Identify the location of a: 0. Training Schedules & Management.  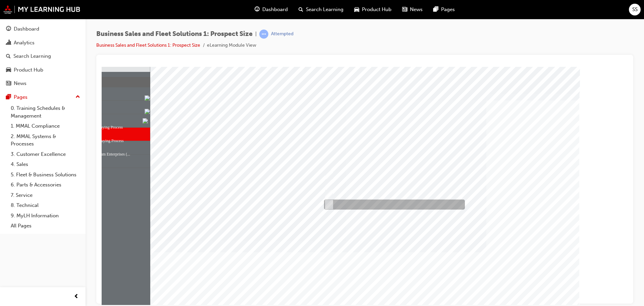
(45, 112).